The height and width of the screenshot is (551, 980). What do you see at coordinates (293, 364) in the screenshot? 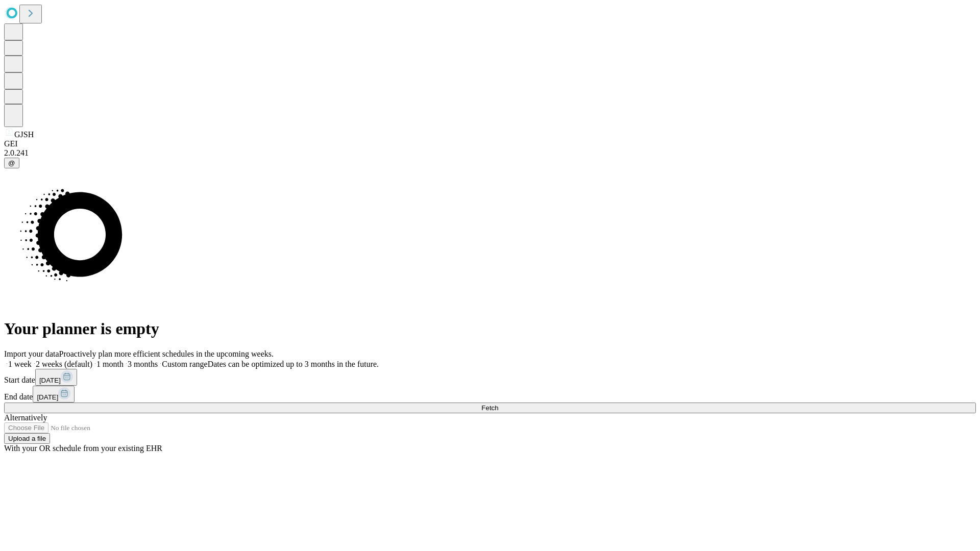
I see `span: Dates can be optimized up to 3 months in the future.` at bounding box center [293, 364].